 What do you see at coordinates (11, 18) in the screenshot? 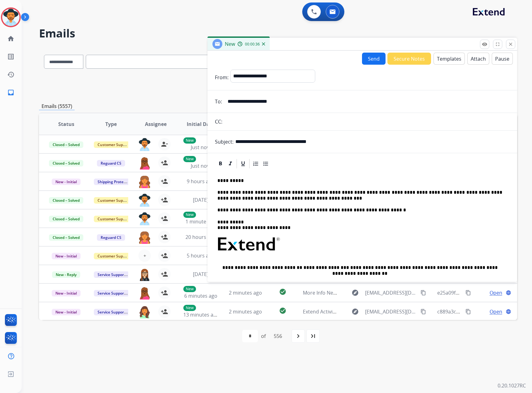
I see `img: avatar` at bounding box center [11, 18].